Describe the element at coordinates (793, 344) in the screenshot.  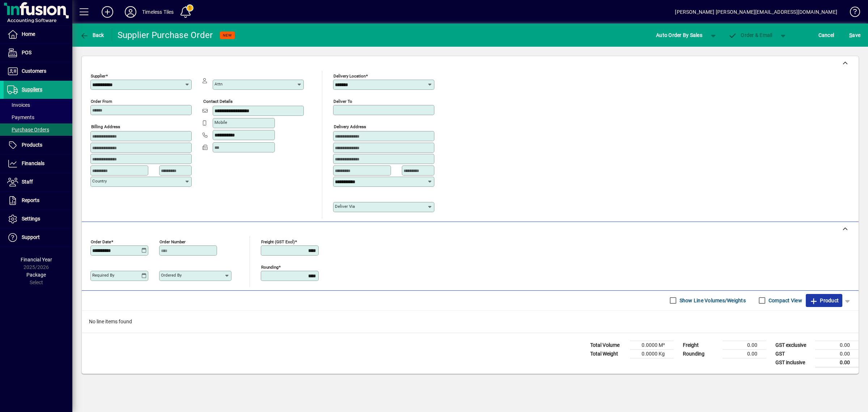
I see `td: GST exclusive` at that location.